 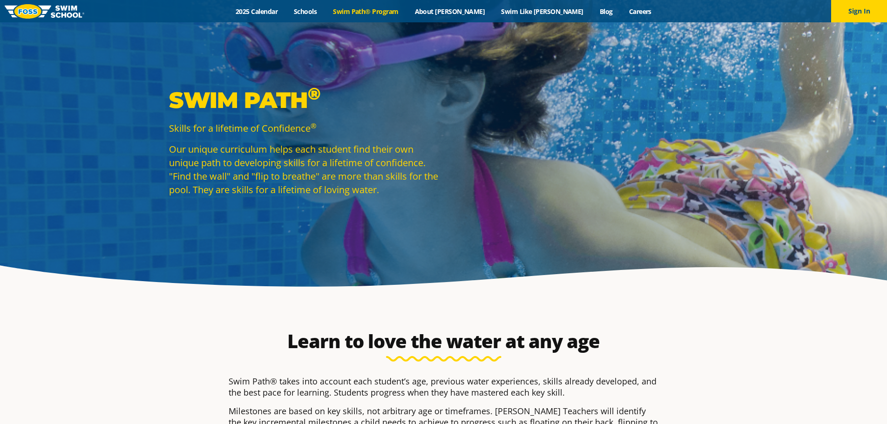 I want to click on p: Swim Path, so click(x=304, y=100).